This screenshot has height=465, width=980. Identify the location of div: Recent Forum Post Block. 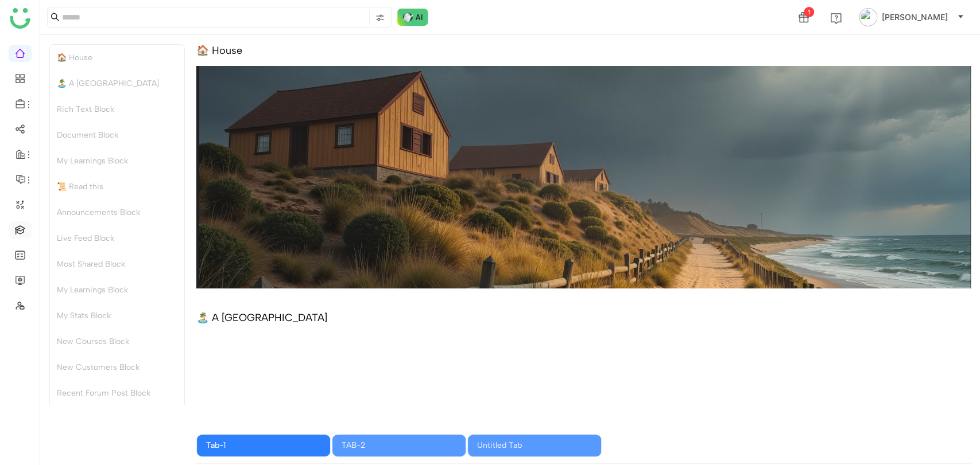
(117, 393).